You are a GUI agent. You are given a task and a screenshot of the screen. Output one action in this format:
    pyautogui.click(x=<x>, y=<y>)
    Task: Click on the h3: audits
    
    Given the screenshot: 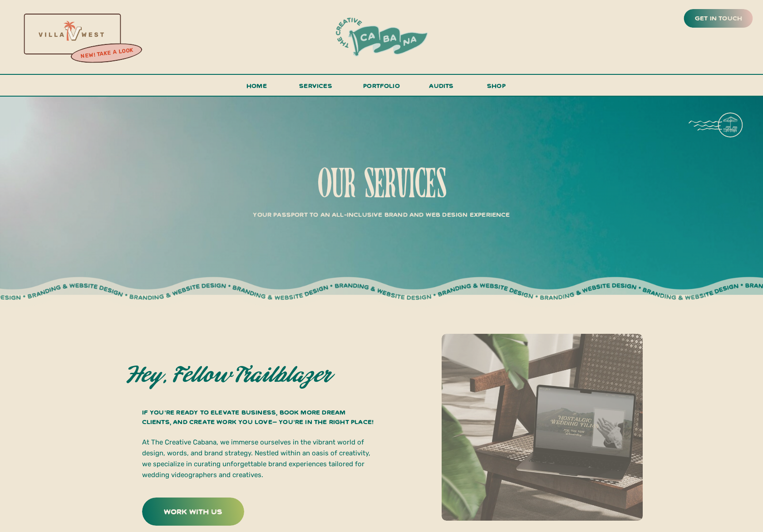 What is the action you would take?
    pyautogui.click(x=441, y=88)
    